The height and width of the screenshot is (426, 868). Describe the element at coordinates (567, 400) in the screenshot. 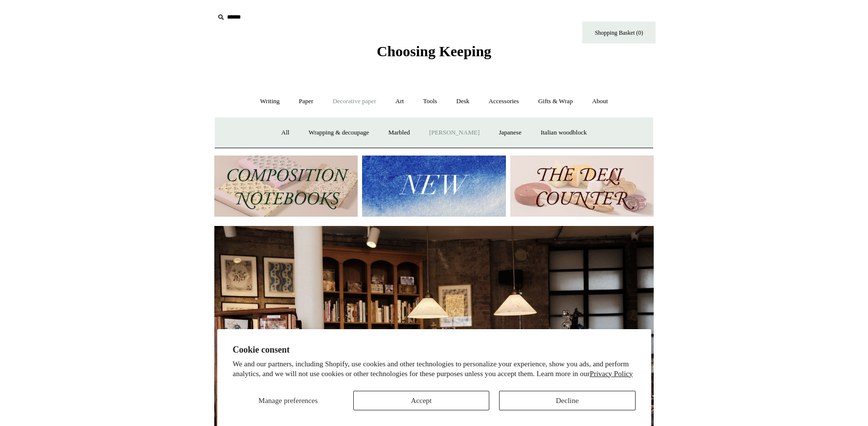

I see `button: Decline` at that location.